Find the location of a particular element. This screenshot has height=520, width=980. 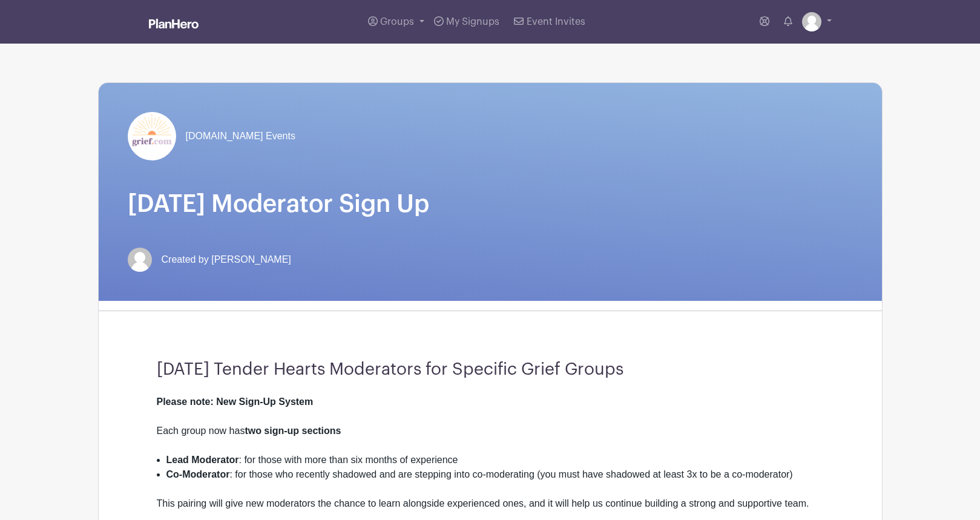

strong: Please note: New Sign-Up System is located at coordinates (235, 401).